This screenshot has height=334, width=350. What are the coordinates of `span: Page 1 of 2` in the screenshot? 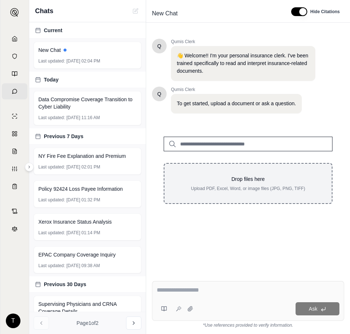 It's located at (88, 323).